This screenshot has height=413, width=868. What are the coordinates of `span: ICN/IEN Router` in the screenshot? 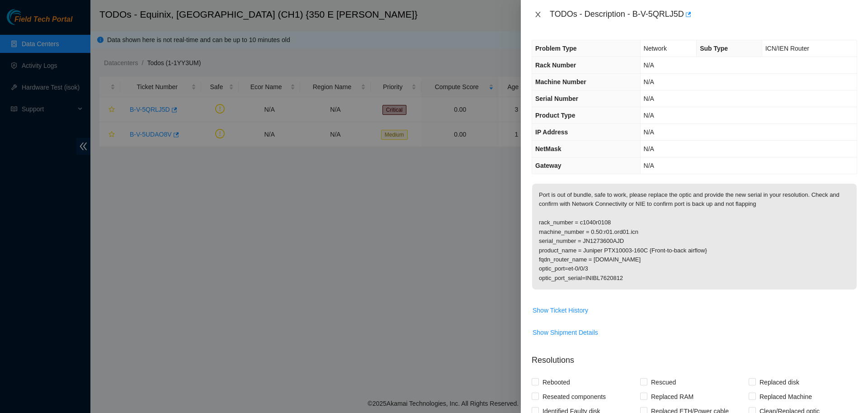 It's located at (787, 48).